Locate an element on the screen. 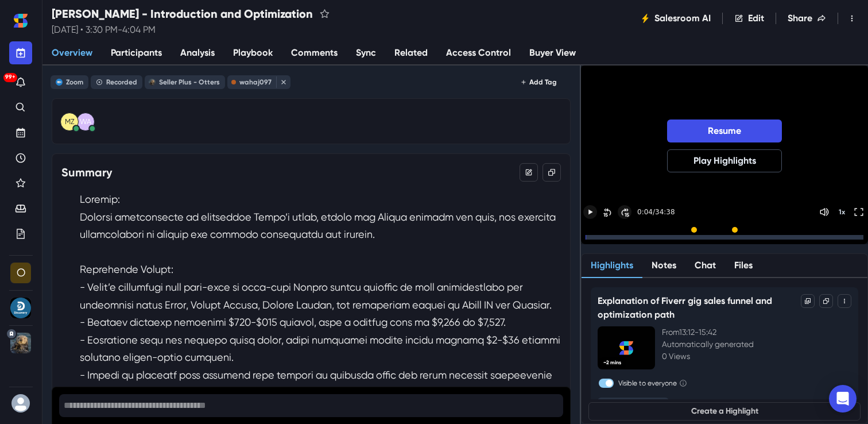 Image resolution: width=868 pixels, height=424 pixels. img: Highlight Thumbnail is located at coordinates (626, 348).